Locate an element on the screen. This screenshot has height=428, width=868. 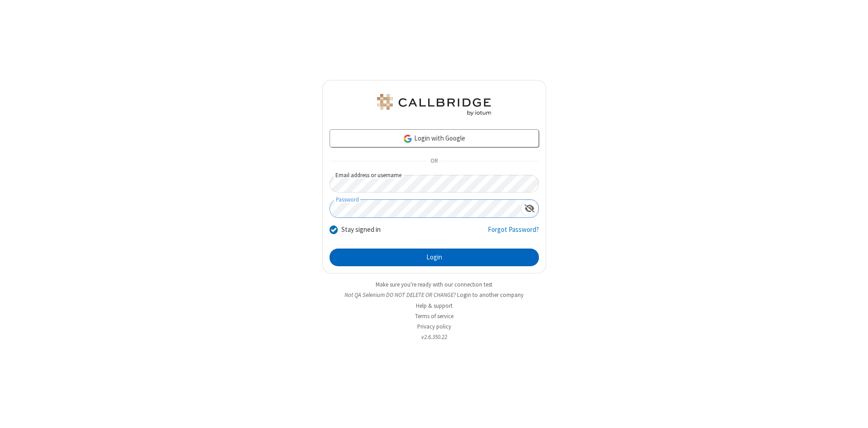
span: OR is located at coordinates (434, 162).